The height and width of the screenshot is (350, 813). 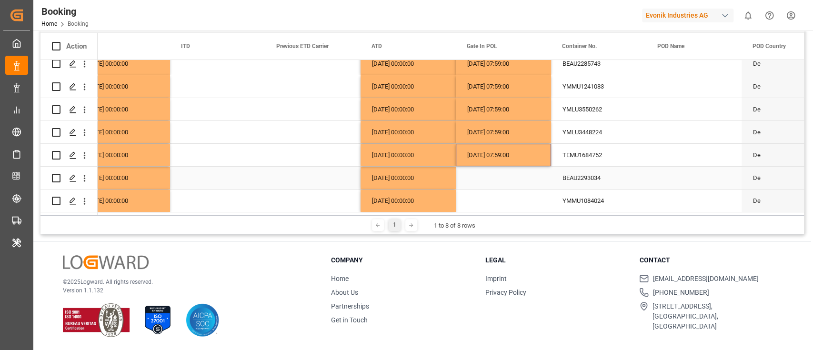 What do you see at coordinates (710, 260) in the screenshot?
I see `h3: Contact` at bounding box center [710, 260].